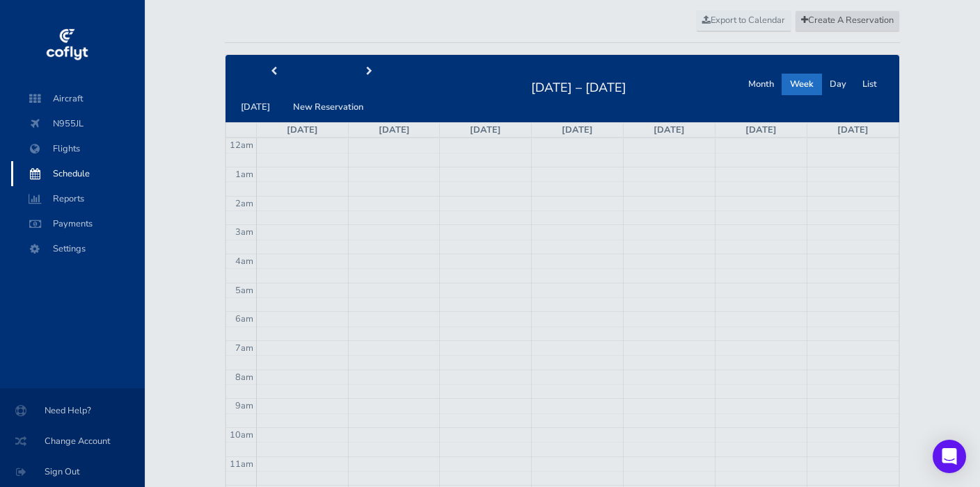  Describe the element at coordinates (760, 84) in the screenshot. I see `button: Month` at that location.